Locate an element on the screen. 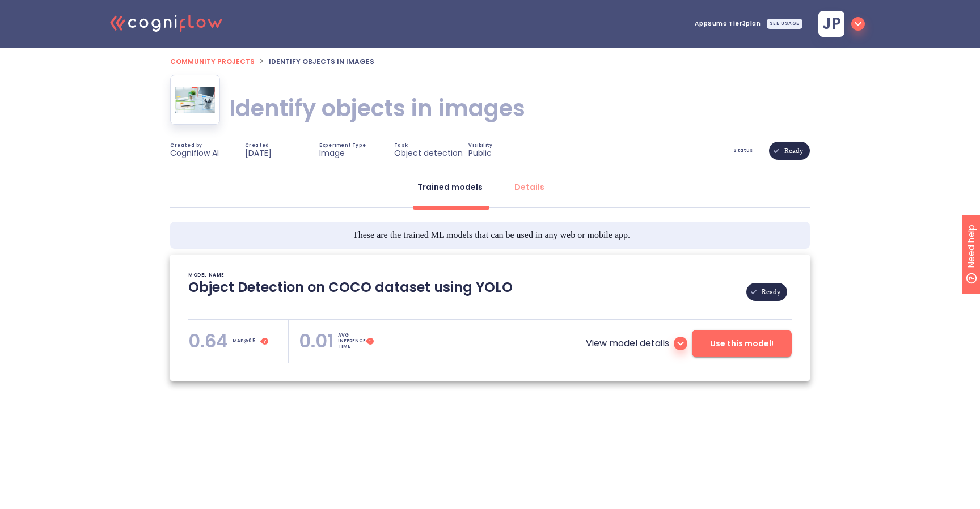 Image resolution: width=980 pixels, height=509 pixels. p: Object detection is located at coordinates (428, 153).